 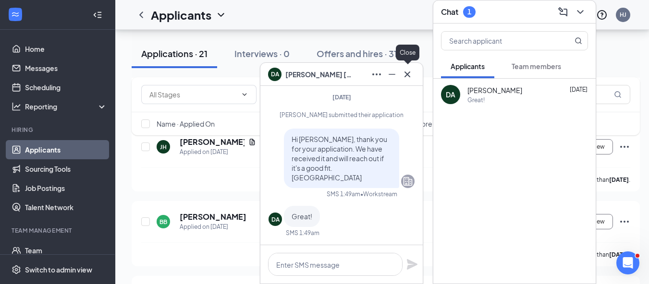 I want to click on span: Team members, so click(x=536, y=66).